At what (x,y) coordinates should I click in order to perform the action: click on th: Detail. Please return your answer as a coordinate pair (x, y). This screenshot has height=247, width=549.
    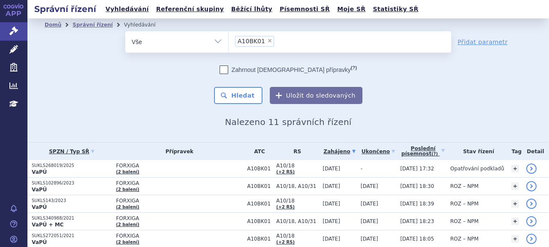
    Looking at the image, I should click on (535, 151).